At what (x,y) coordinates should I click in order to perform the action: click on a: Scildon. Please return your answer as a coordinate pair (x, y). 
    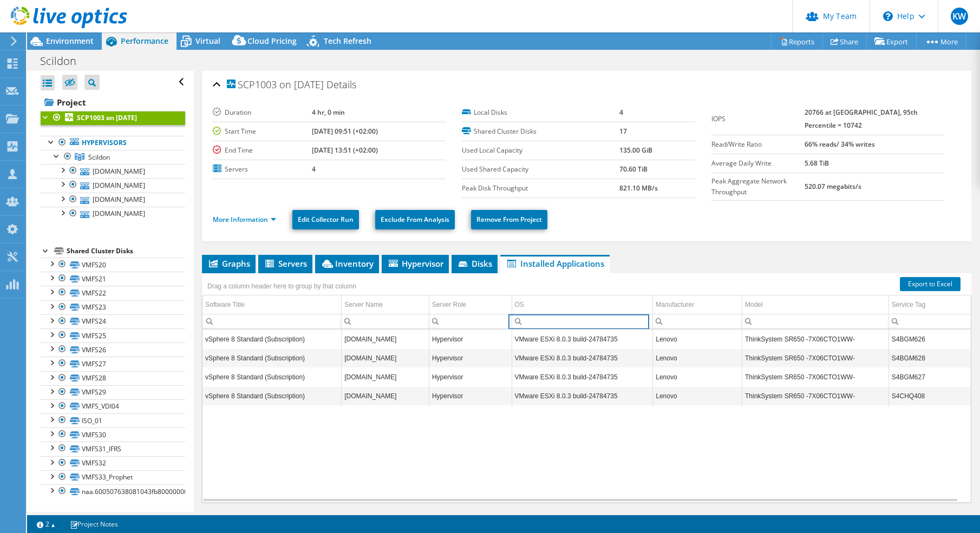
    Looking at the image, I should click on (113, 157).